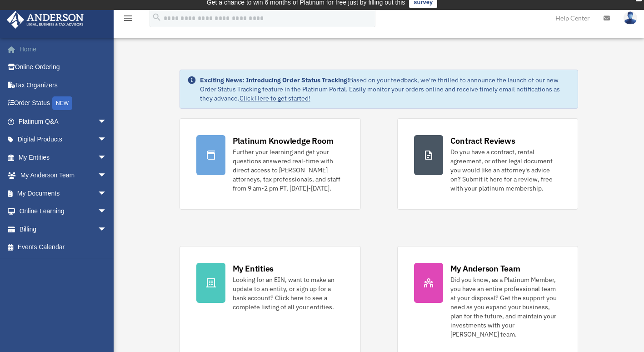 The image size is (644, 352). I want to click on a: Platinum Knowledge Room Further your learning and get your questions answered real-time with dire..., so click(270, 164).